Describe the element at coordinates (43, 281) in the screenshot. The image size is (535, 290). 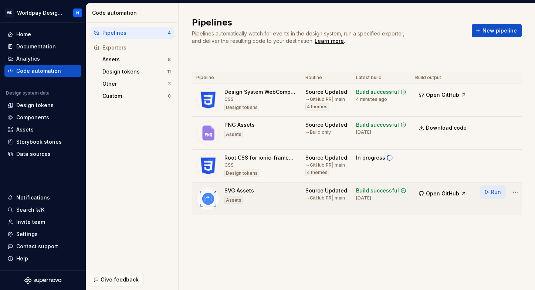
I see `svg: Supernova Logo` at that location.